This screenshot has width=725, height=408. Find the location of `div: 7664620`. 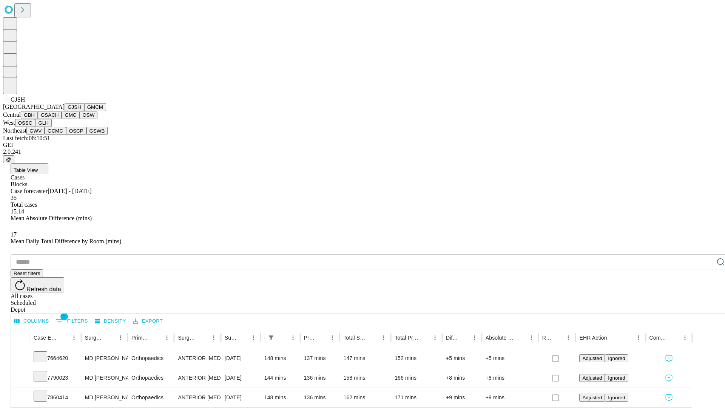

div: 7664620 is located at coordinates (56, 358).